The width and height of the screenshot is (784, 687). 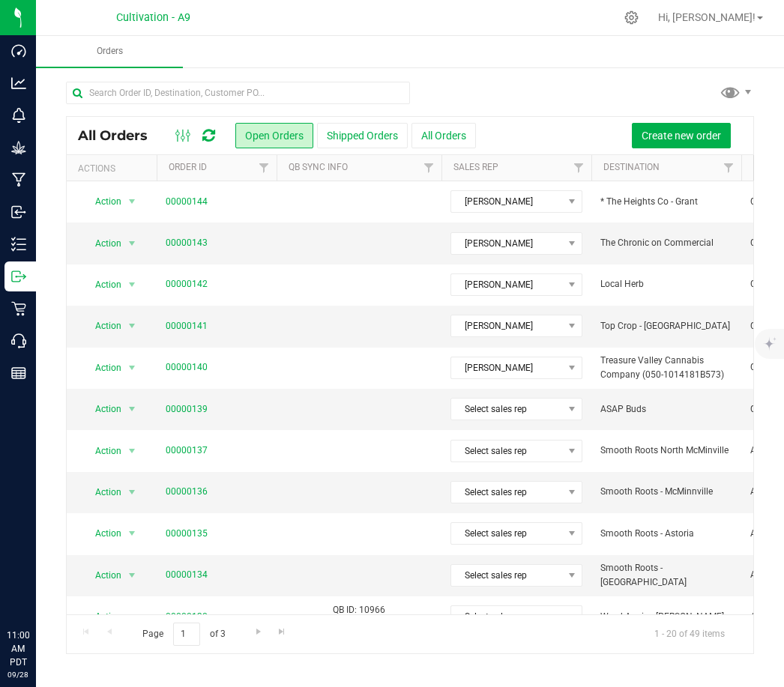 I want to click on span: Cultivation - A9, so click(x=153, y=17).